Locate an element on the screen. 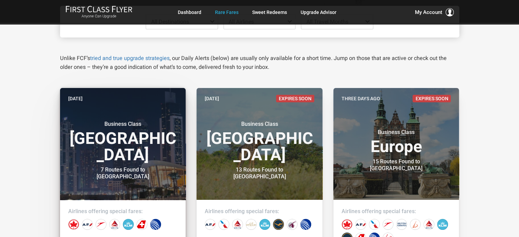 This screenshot has width=519, height=237. img: First Class Flyer is located at coordinates (99, 9).